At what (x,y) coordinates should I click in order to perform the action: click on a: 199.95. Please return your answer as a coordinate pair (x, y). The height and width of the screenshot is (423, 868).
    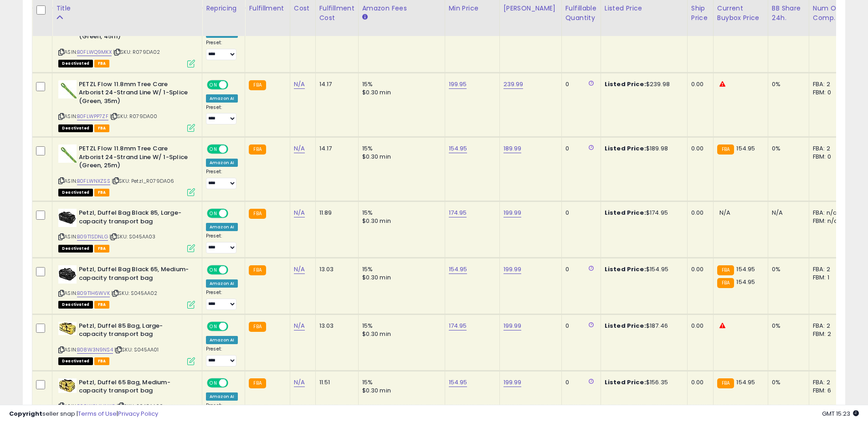
    Looking at the image, I should click on (458, 85).